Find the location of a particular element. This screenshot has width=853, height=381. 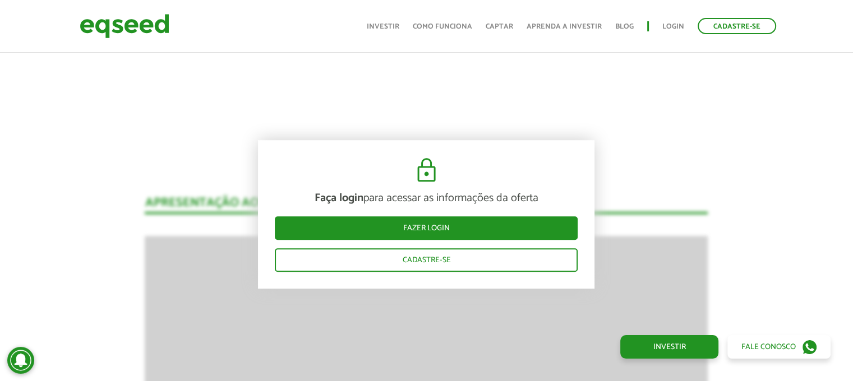

strong: Faça login is located at coordinates (339, 198).